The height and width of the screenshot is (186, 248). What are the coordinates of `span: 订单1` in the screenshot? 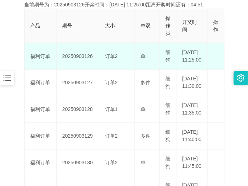 It's located at (112, 110).